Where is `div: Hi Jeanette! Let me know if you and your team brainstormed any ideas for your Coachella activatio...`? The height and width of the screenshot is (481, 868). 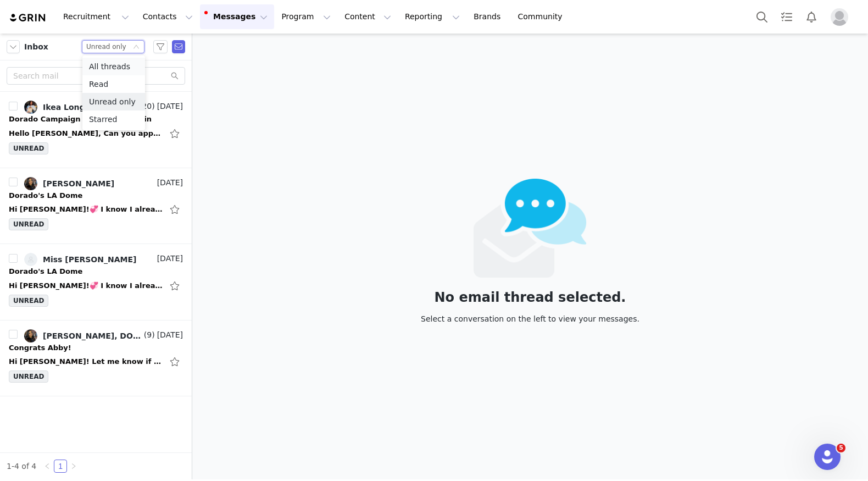 div: Hi Jeanette! Let me know if you and your team brainstormed any ideas for your Coachella activatio... is located at coordinates (86, 362).